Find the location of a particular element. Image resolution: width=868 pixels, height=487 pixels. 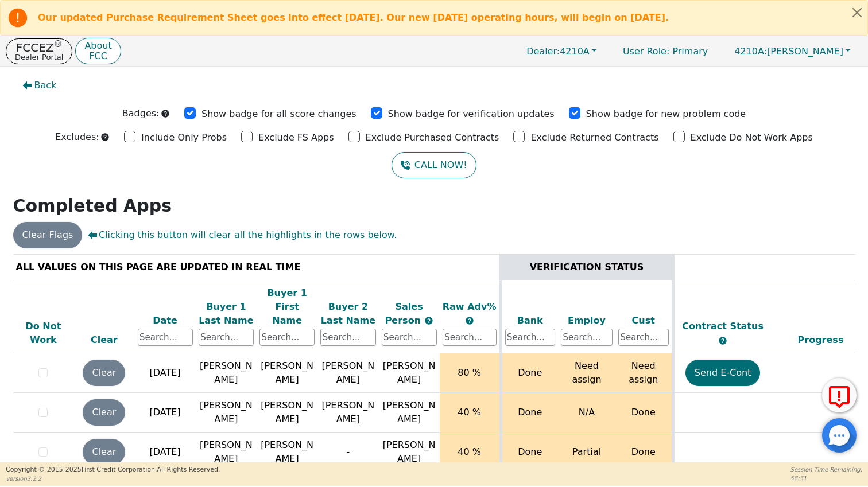

p: Copyright © 2015- 2025 First Credit Corporation. is located at coordinates (113, 470).